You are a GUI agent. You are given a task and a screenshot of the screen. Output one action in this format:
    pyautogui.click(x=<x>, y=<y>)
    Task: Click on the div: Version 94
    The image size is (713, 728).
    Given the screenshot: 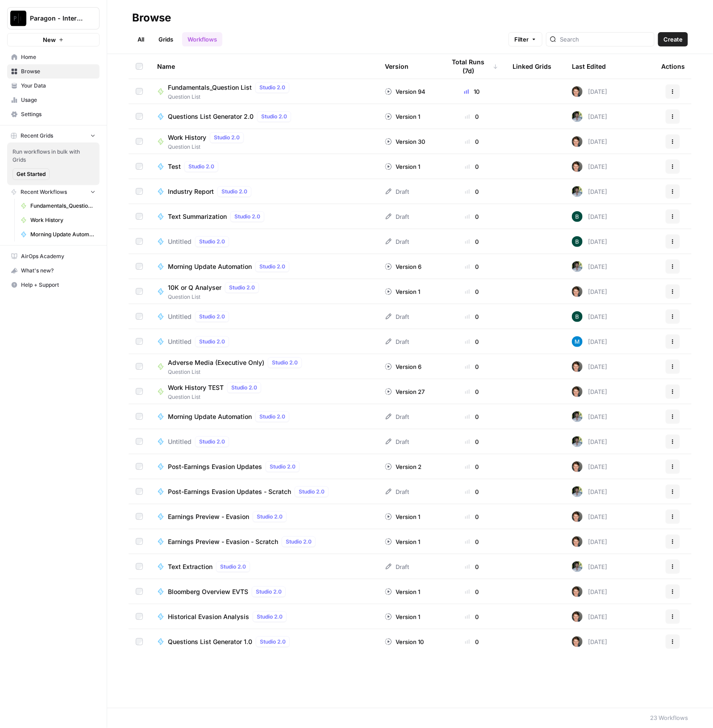 What is the action you would take?
    pyautogui.click(x=405, y=91)
    